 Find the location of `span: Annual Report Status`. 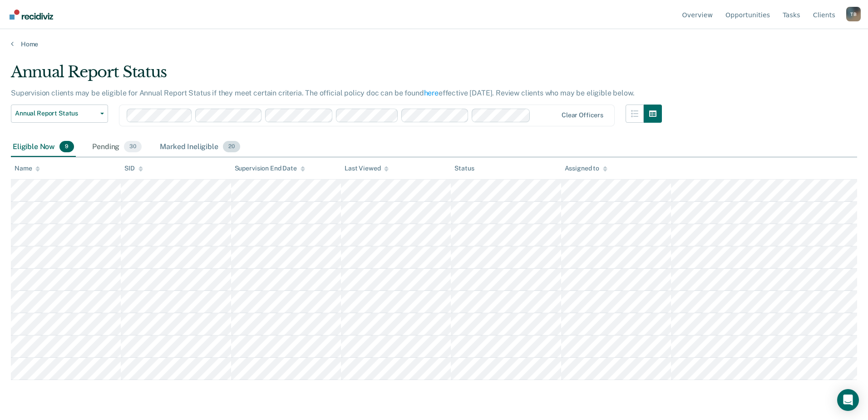

span: Annual Report Status is located at coordinates (56, 113).